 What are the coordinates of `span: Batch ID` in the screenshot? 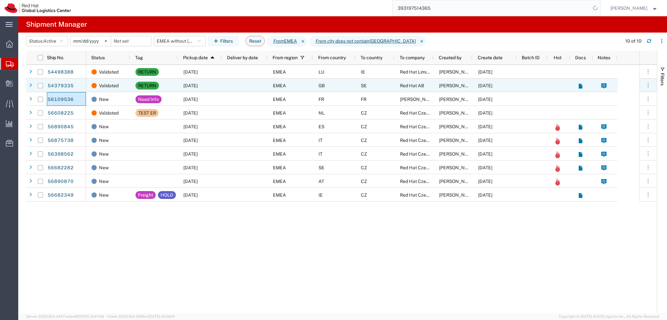 It's located at (530, 58).